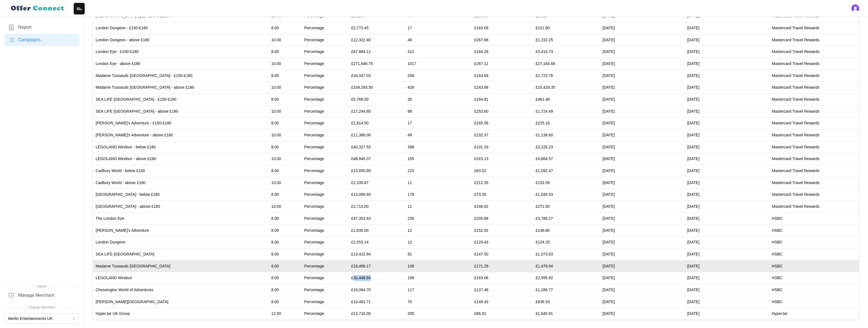 The width and height of the screenshot is (868, 328). Describe the element at coordinates (566, 207) in the screenshot. I see `td: £271.50` at that location.